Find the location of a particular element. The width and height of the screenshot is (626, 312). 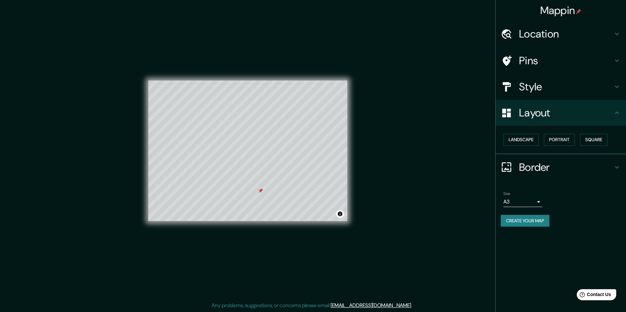

div: Layout is located at coordinates (560, 113).